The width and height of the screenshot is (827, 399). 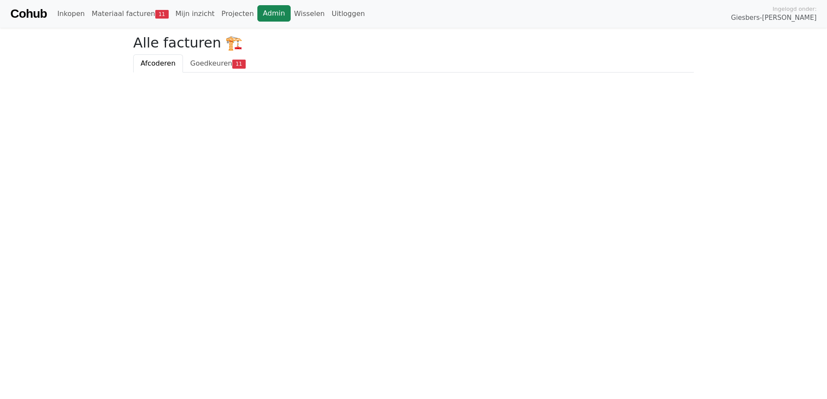 What do you see at coordinates (158, 64) in the screenshot?
I see `a: Afcoderen` at bounding box center [158, 64].